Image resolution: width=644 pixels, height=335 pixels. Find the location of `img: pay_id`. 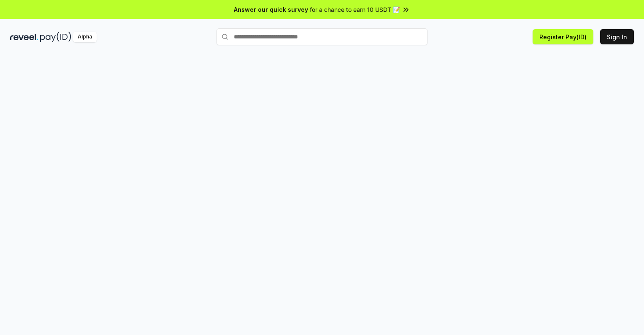

img: pay_id is located at coordinates (56, 37).